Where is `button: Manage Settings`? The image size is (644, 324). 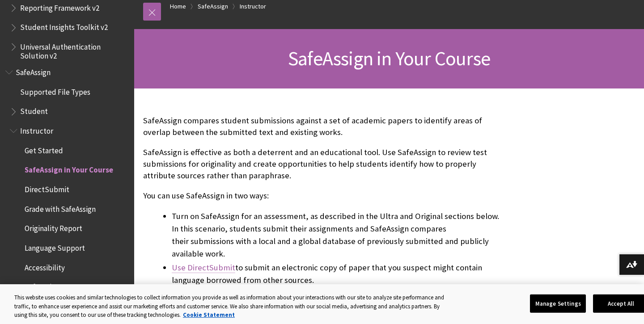
button: Manage Settings is located at coordinates (557, 304).